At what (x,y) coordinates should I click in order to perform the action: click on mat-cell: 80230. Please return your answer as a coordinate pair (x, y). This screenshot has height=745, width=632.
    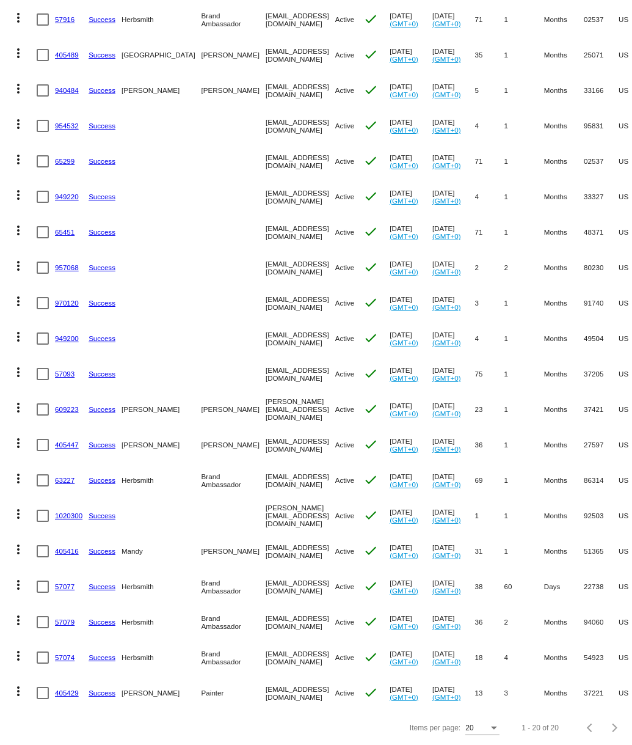
    Looking at the image, I should click on (601, 268).